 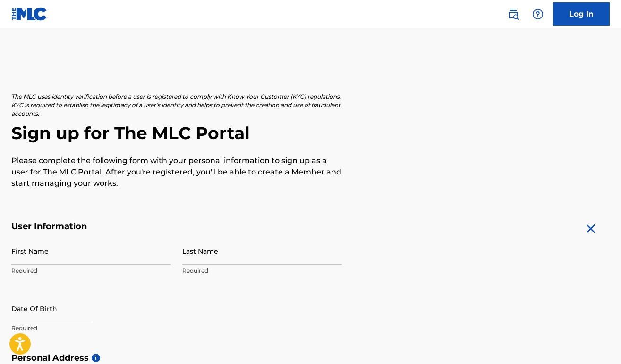 What do you see at coordinates (513, 14) in the screenshot?
I see `img: search` at bounding box center [513, 14].